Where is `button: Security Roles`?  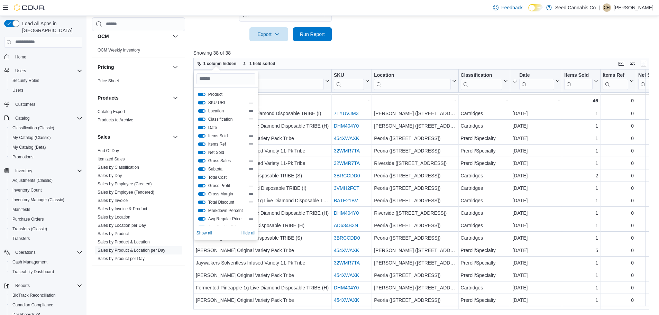 button: Security Roles is located at coordinates (46, 81).